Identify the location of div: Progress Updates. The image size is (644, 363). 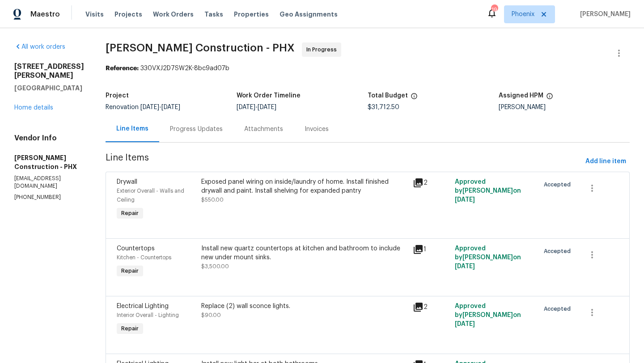
(196, 129).